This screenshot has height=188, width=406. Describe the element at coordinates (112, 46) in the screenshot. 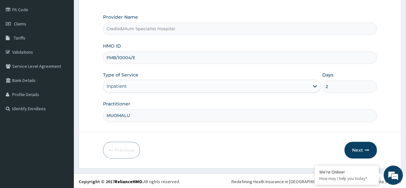

I see `label: HMO ID` at that location.